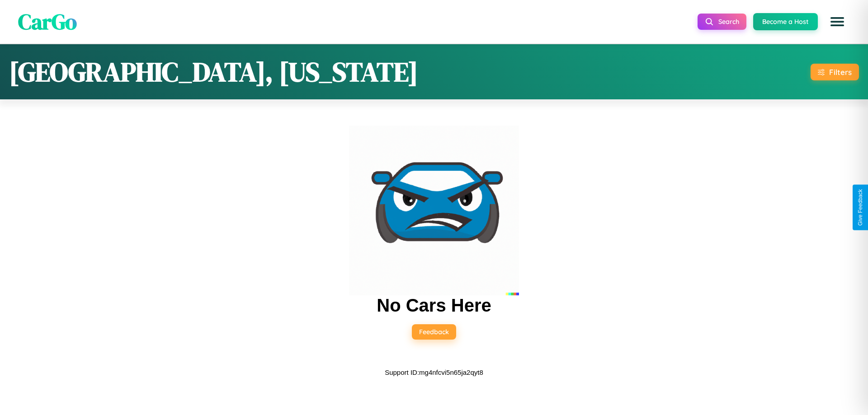 This screenshot has height=415, width=868. What do you see at coordinates (834, 72) in the screenshot?
I see `button: Filters` at bounding box center [834, 72].